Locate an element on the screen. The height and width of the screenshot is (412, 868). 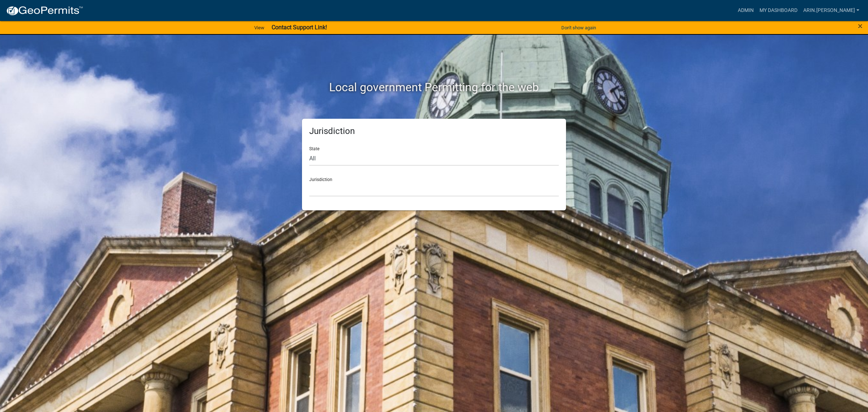
h5: Jurisdiction is located at coordinates (434, 131).